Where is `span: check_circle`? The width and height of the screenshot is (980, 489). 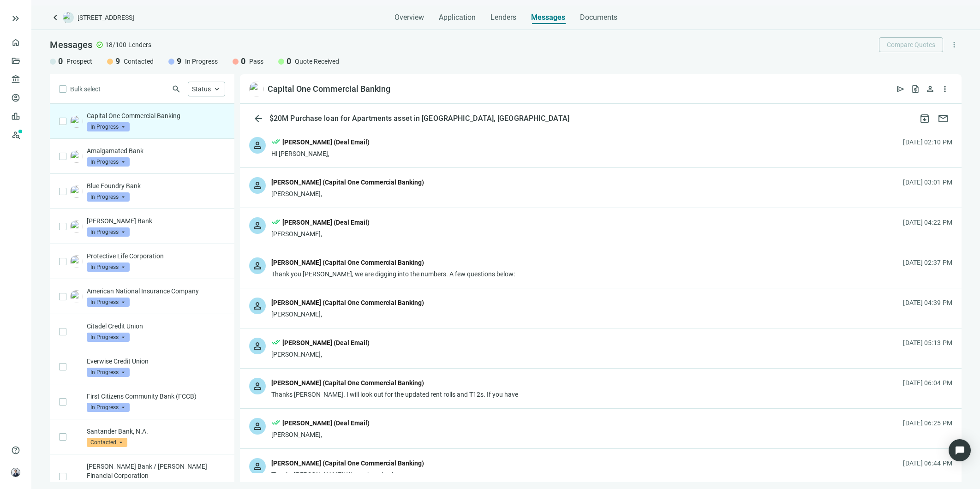
span: check_circle is located at coordinates (100, 45).